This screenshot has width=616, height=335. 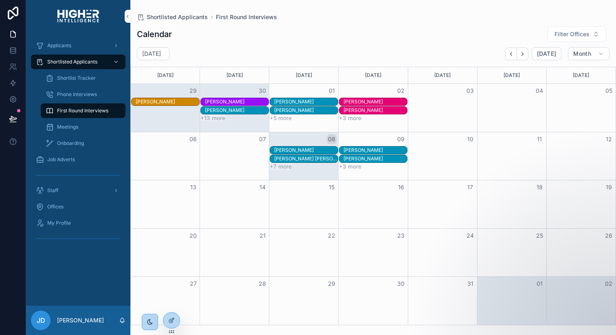 I want to click on button: 10, so click(x=470, y=139).